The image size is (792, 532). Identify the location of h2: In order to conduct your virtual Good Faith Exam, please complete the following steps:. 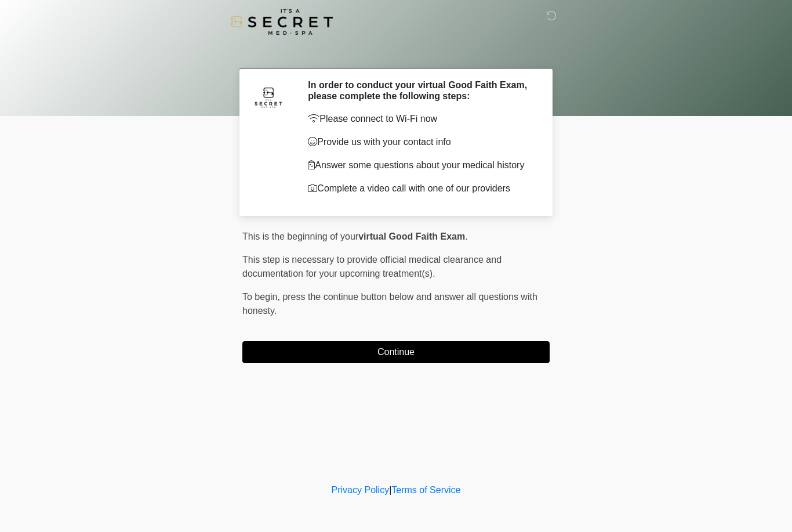
(420, 91).